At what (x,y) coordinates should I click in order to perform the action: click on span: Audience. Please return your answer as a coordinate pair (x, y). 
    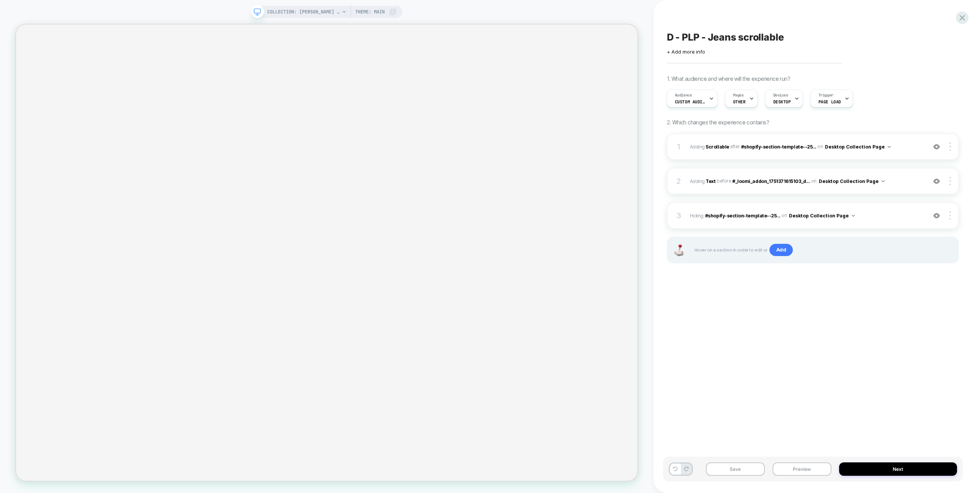
    Looking at the image, I should click on (683, 95).